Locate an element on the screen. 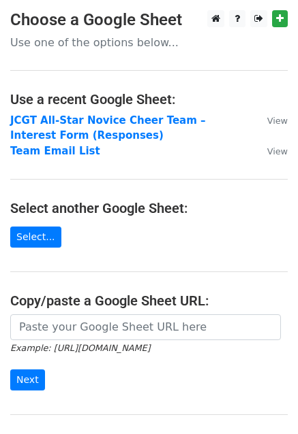 The width and height of the screenshot is (298, 434). input: Next is located at coordinates (27, 380).